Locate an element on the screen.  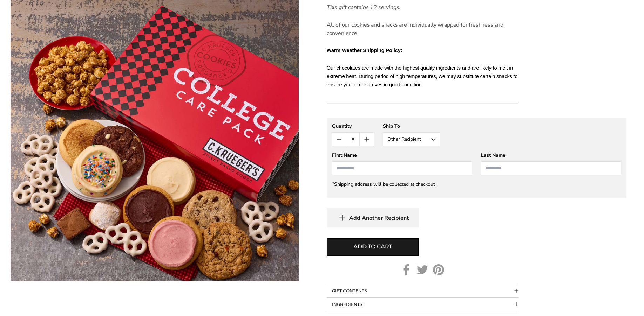
div: Ship To is located at coordinates (411, 126).